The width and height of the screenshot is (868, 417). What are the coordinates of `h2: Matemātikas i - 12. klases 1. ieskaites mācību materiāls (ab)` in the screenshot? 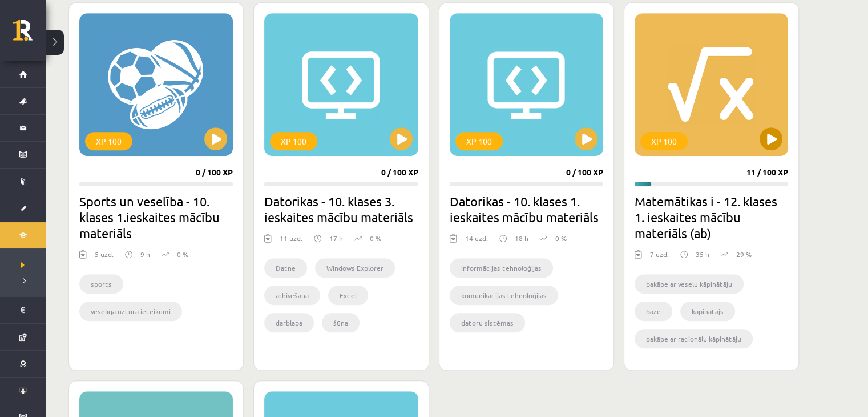 It's located at (711, 217).